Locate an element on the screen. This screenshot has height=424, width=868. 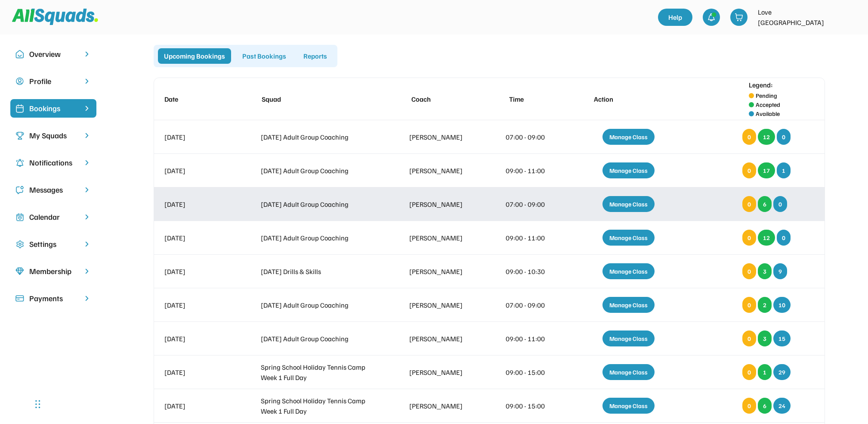
img: user-circle.svg is located at coordinates (20, 82).